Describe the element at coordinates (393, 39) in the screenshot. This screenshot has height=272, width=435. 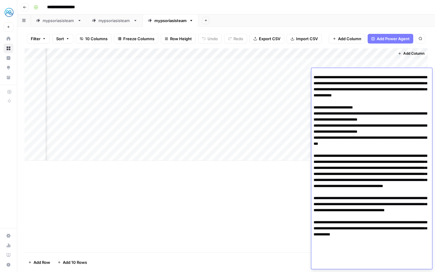
I see `span: Add Power Agent` at that location.